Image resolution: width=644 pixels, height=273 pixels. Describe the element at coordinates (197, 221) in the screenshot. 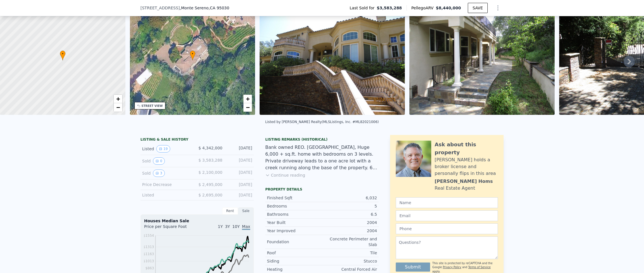

I see `div: Houses Median Sale` at that location.